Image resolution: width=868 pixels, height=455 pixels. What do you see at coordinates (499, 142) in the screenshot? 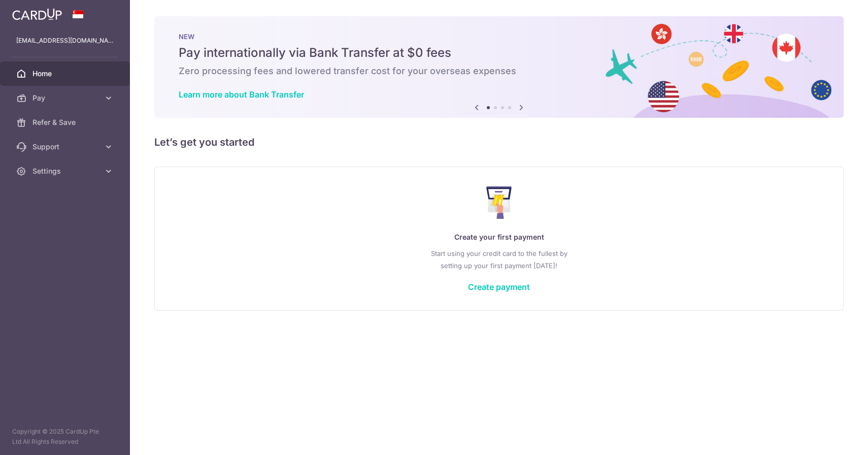
I see `h5: Let’s get you started` at bounding box center [499, 142].